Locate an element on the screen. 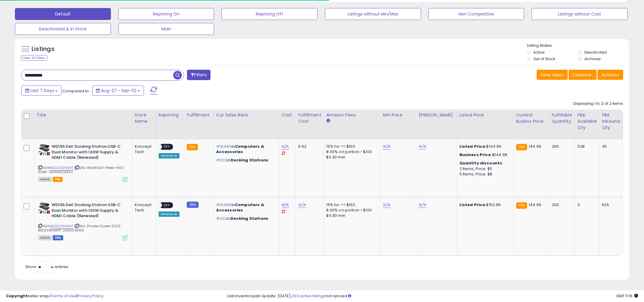 Image resolution: width=644 pixels, height=302 pixels. span: | SKU: Private-Quote-3223-B0DZD9HMVT-2025090515 is located at coordinates (80, 228).